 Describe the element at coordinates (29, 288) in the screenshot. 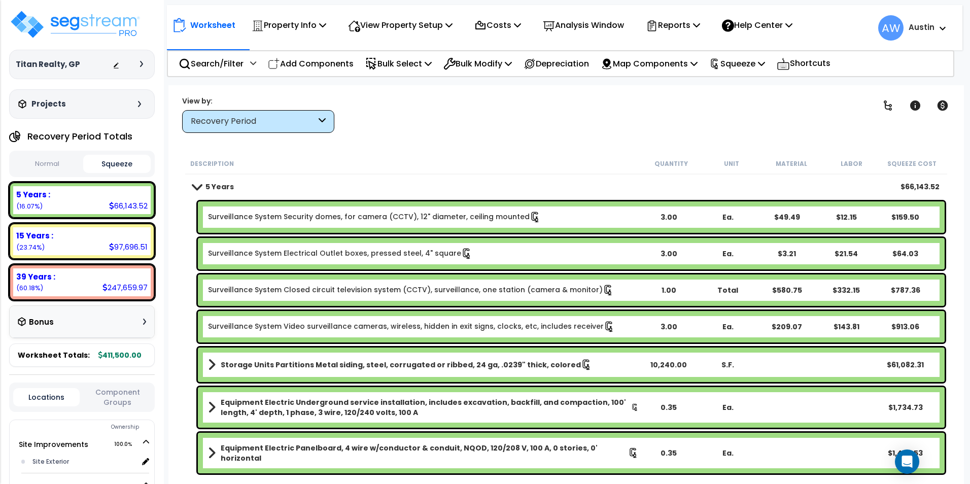

I see `small: (60.18%)` at that location.